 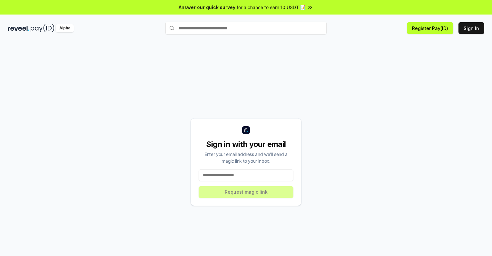 What do you see at coordinates (18, 28) in the screenshot?
I see `img: reveel_dark` at bounding box center [18, 28].